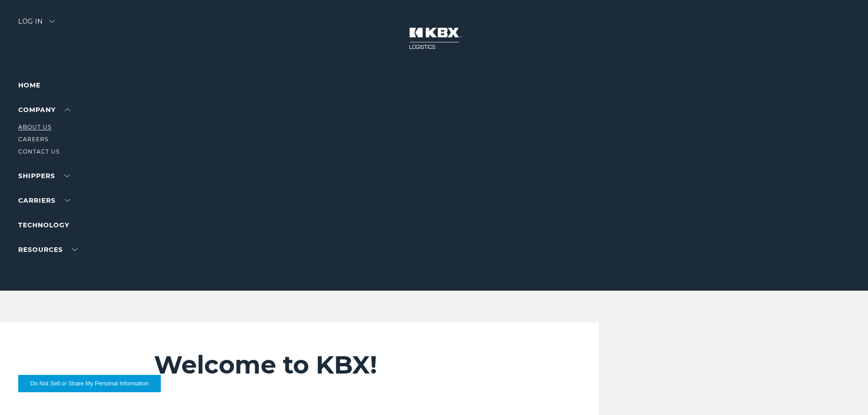  Describe the element at coordinates (33, 139) in the screenshot. I see `a: Careers` at that location.